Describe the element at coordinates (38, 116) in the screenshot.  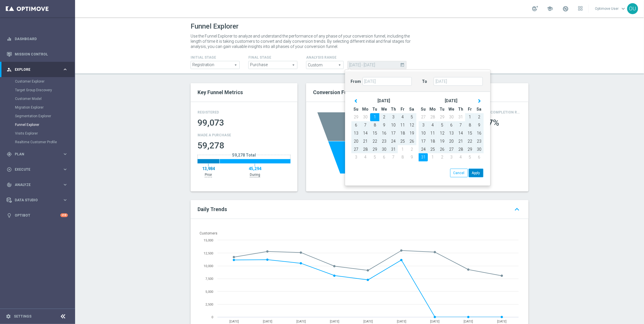
I see `a: Segmentation Explorer` at that location.